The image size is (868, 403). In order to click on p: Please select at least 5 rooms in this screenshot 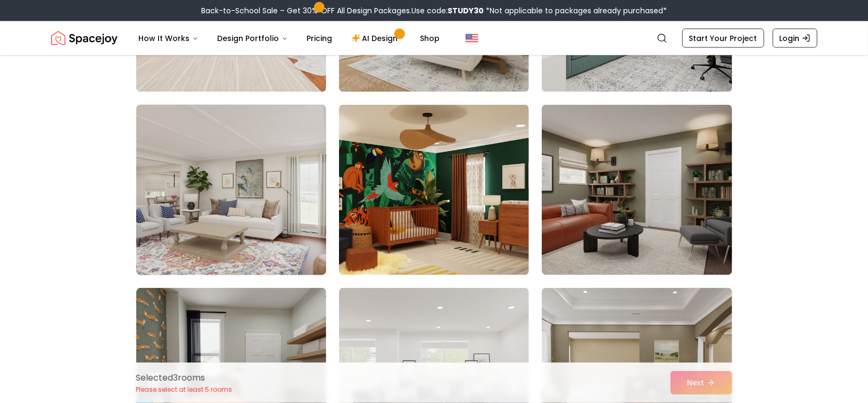, I will do `click(184, 390)`.